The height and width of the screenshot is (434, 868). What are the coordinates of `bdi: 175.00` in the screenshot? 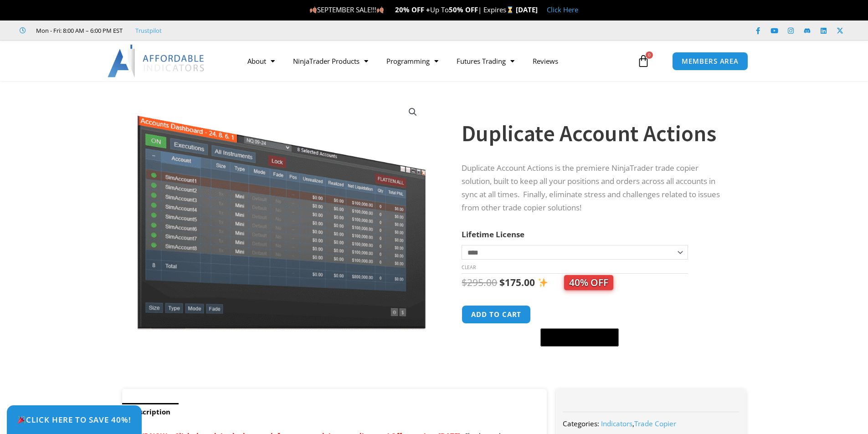 It's located at (517, 282).